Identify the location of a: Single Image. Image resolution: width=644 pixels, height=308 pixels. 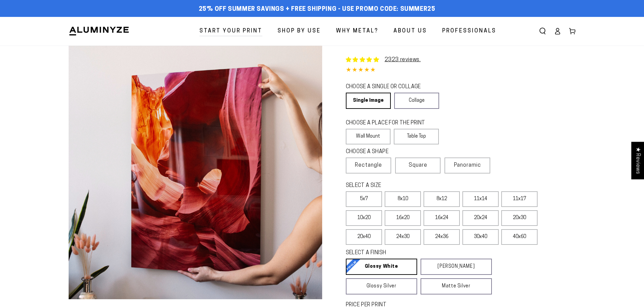
(368, 101).